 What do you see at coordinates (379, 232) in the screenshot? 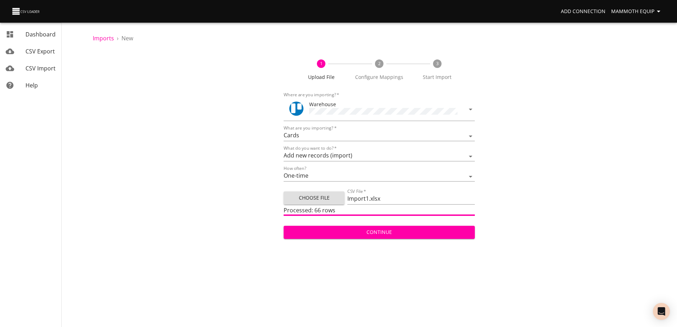
I see `button: Continue` at bounding box center [379, 232].